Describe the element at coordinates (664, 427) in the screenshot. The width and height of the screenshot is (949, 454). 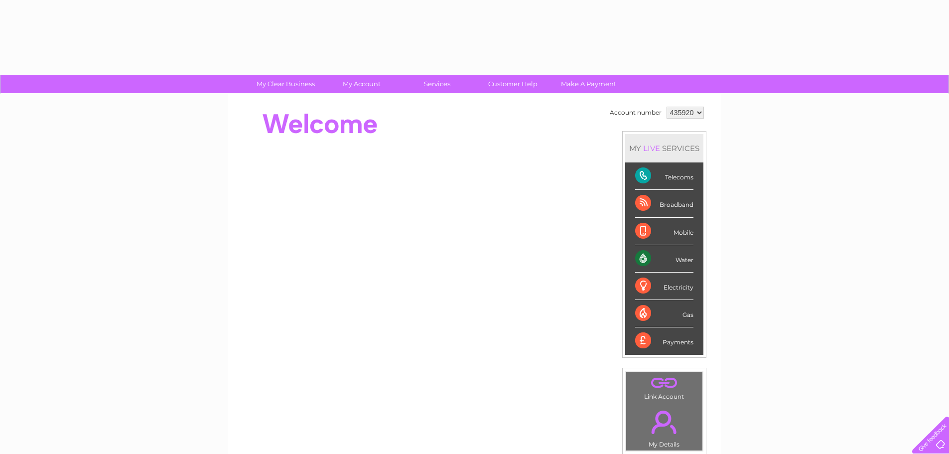
I see `td: My Details` at that location.